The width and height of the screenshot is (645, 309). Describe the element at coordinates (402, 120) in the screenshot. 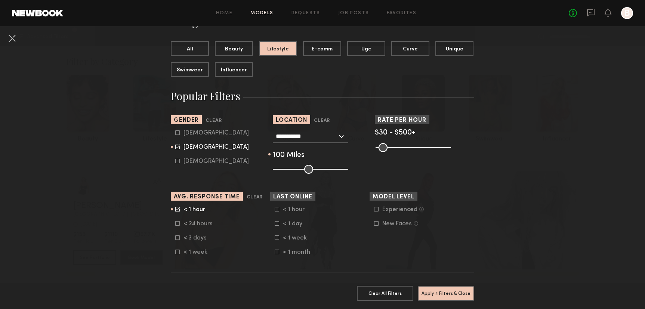

I see `span: Rate per Hour` at that location.